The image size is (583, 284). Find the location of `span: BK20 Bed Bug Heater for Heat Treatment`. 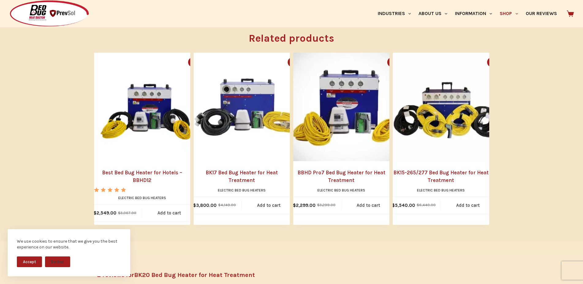

span: BK20 Bed Bug Heater for Heat Treatment is located at coordinates (194, 275).